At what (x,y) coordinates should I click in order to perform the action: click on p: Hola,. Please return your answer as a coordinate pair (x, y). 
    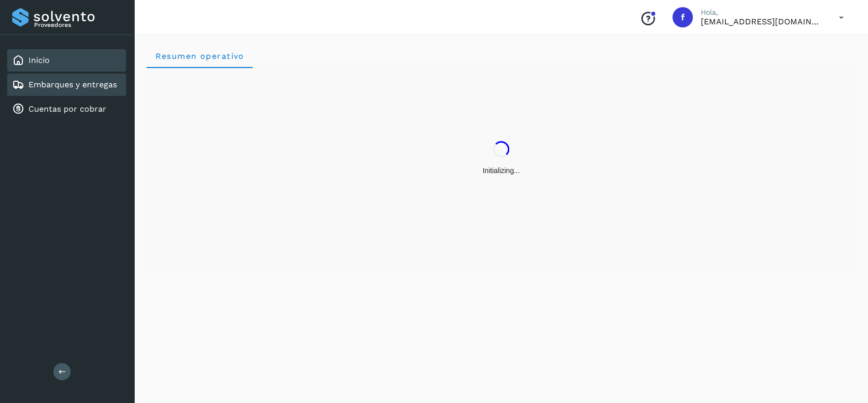
    Looking at the image, I should click on (761, 12).